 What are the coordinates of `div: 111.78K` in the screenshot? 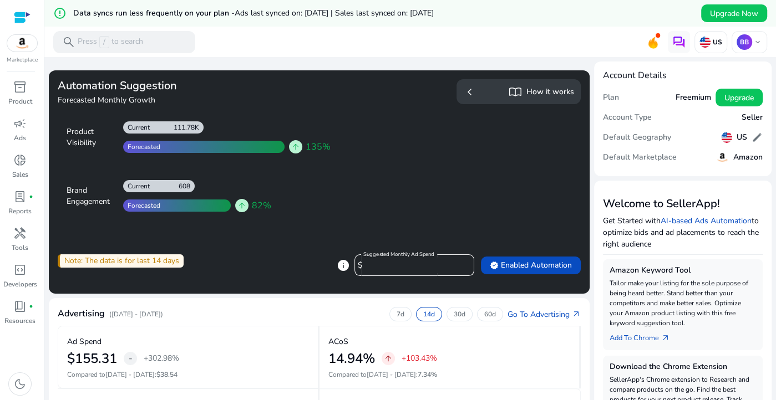 It's located at (189, 128).